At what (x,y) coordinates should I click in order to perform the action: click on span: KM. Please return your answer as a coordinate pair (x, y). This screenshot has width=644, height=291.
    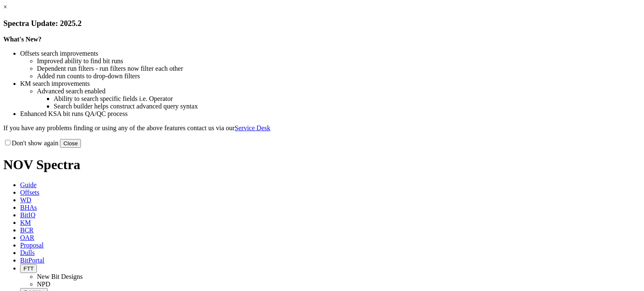
    Looking at the image, I should click on (25, 223).